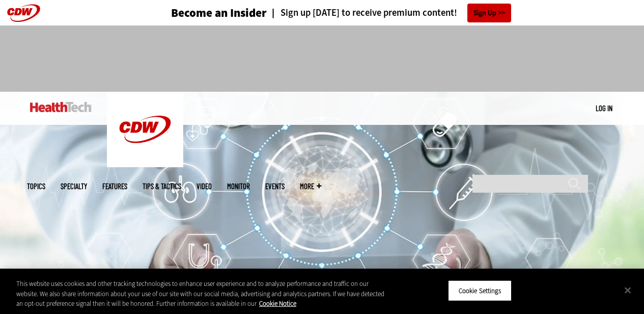 Image resolution: width=644 pixels, height=314 pixels. What do you see at coordinates (145, 164) in the screenshot?
I see `a: CDW` at bounding box center [145, 164].